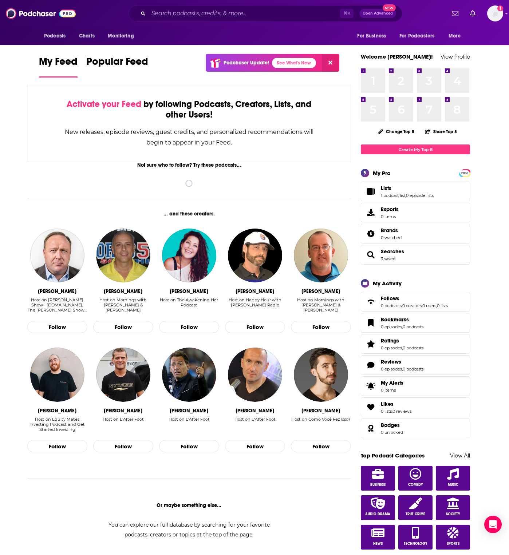 This screenshot has width=509, height=555. What do you see at coordinates (265, 13) in the screenshot?
I see `div: Search podcasts, credits, & more...` at bounding box center [265, 13].